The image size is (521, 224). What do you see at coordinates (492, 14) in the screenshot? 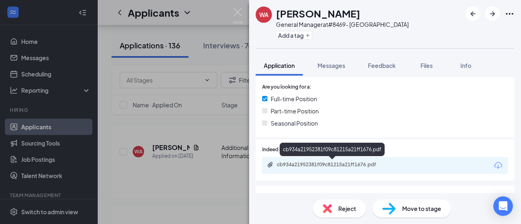
I see `svg: ArrowRight` at bounding box center [492, 14].